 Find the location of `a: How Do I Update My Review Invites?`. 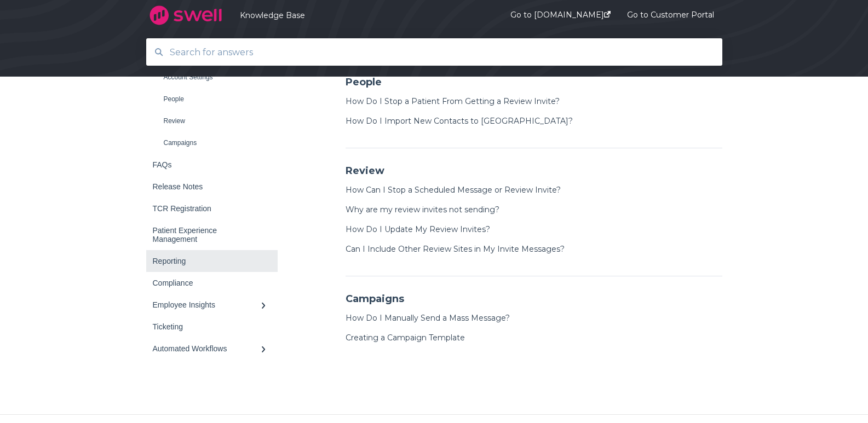

a: How Do I Update My Review Invites? is located at coordinates (417, 230).